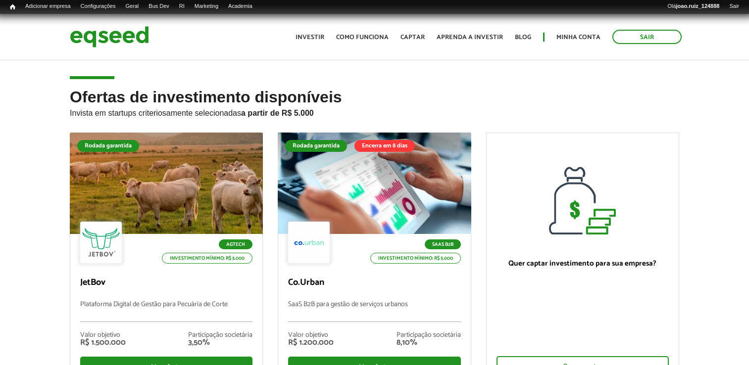 The width and height of the screenshot is (749, 365). Describe the element at coordinates (166, 311) in the screenshot. I see `p: Plataforma Digital de Gestão para Pecuária de Corte` at that location.